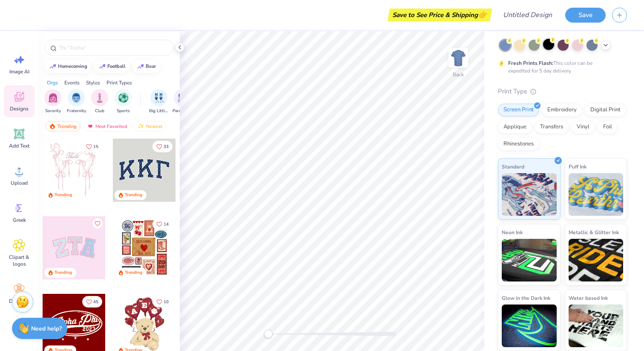  I want to click on img: Puff Ink, so click(596, 194).